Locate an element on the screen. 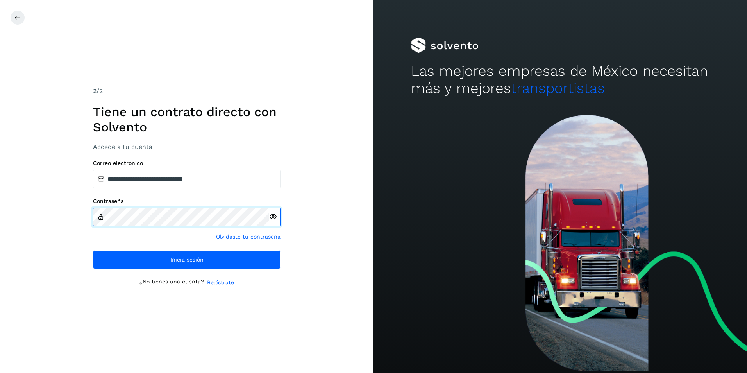 Image resolution: width=747 pixels, height=373 pixels. p: ¿No tienes una cuenta? is located at coordinates (171, 282).